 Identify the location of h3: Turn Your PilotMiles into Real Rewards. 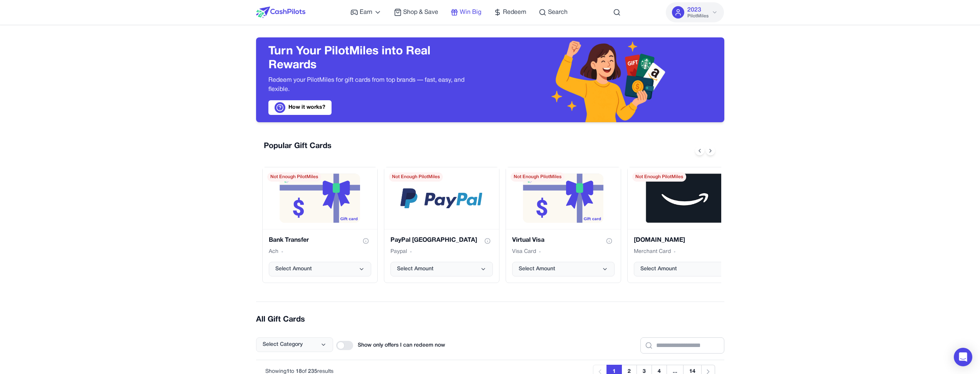
(373, 59).